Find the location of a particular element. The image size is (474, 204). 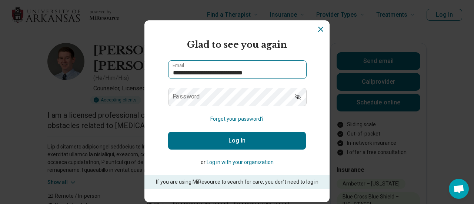

button: Forgot your password? is located at coordinates (237, 119).